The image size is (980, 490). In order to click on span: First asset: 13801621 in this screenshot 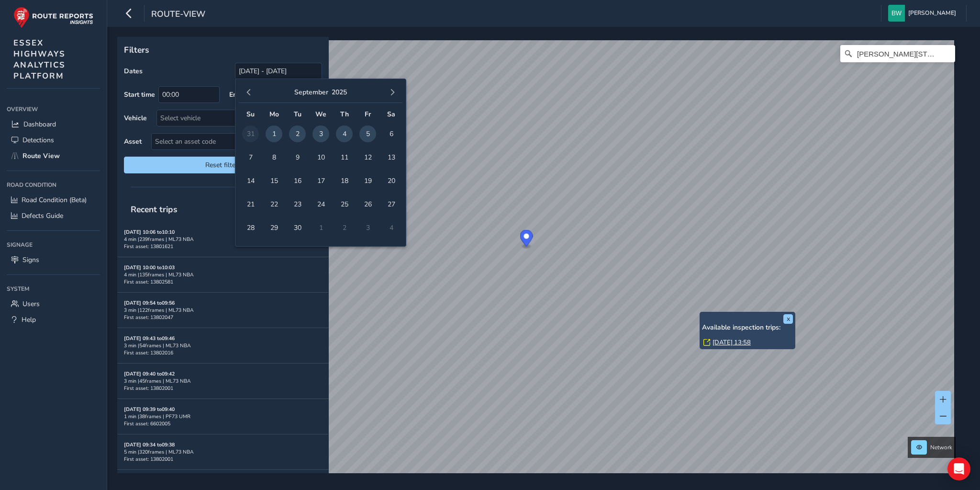, I will do `click(148, 246)`.